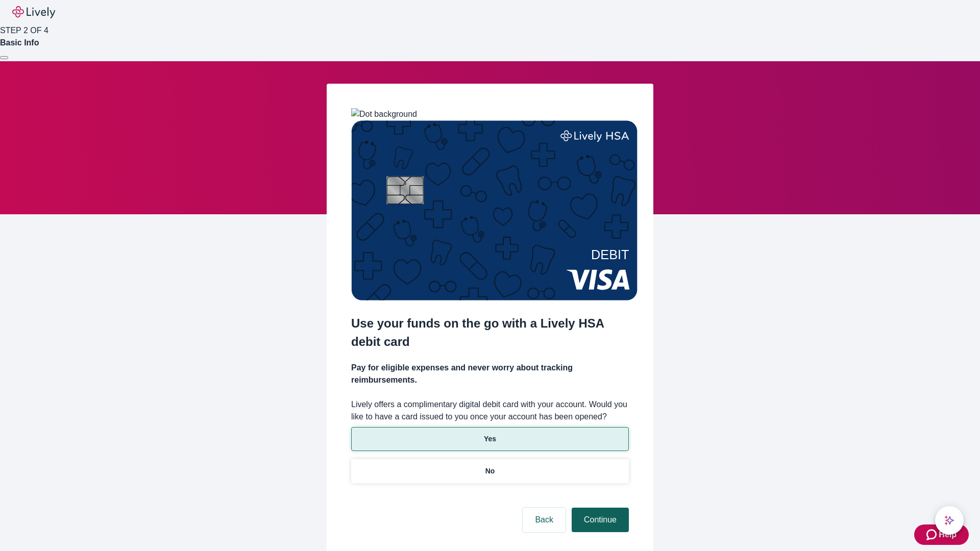 The width and height of the screenshot is (980, 551). What do you see at coordinates (942, 535) in the screenshot?
I see `button: Zendesk support iconHelp` at bounding box center [942, 535].